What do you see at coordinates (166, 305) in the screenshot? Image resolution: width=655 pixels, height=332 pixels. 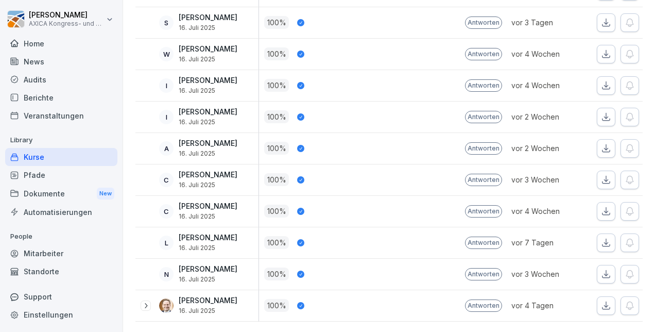 I see `img: on34hxwqkpdynh7zcgurzpcn.png` at bounding box center [166, 305].